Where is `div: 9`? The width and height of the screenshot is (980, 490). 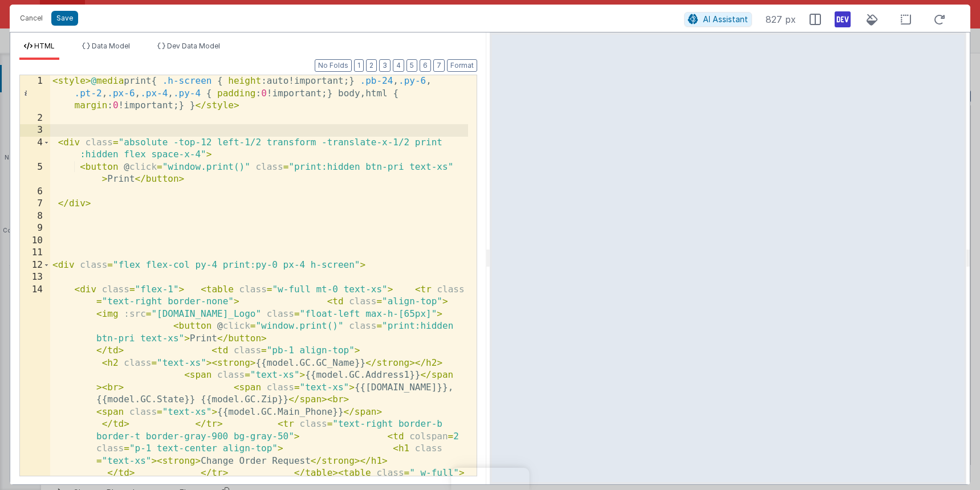
div: 9 is located at coordinates (34, 229).